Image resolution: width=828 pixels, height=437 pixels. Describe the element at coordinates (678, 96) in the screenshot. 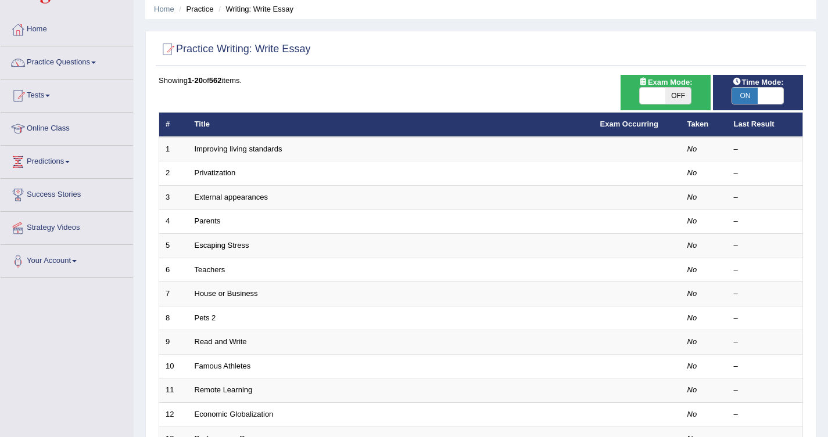

I see `span: OFF` at that location.